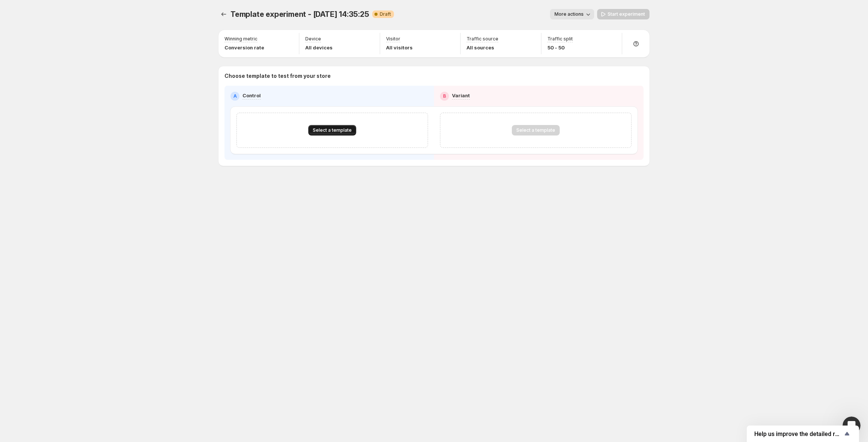 Image resolution: width=868 pixels, height=442 pixels. I want to click on p: Control, so click(252, 96).